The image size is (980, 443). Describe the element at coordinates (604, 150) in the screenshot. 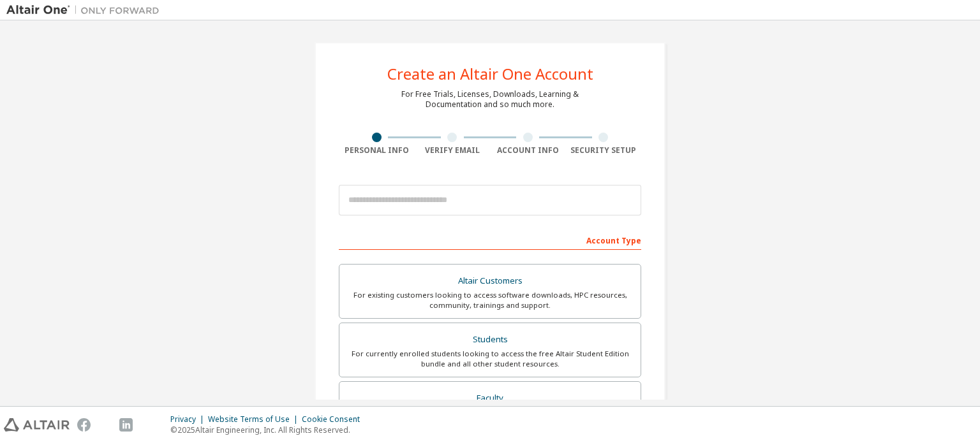

I see `div: Security Setup` at that location.